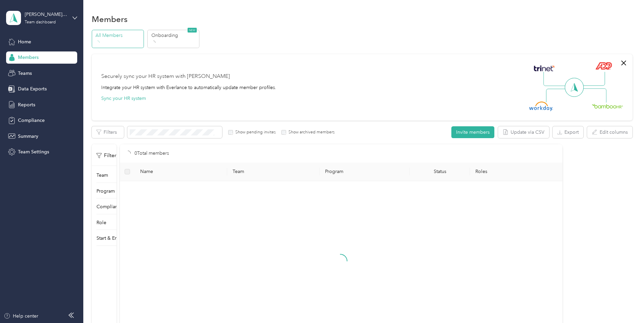 The width and height of the screenshot is (644, 323). Describe the element at coordinates (152, 153) in the screenshot. I see `p: 0 Total members` at that location.